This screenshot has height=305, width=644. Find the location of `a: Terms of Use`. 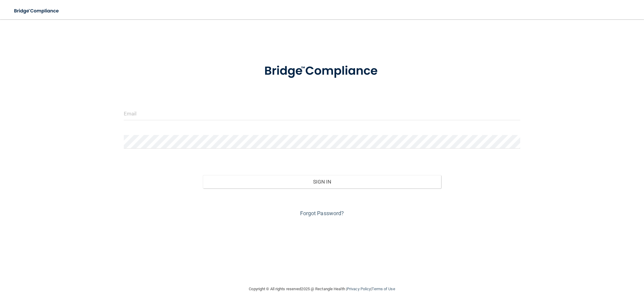

a: Terms of Use is located at coordinates (383, 289).